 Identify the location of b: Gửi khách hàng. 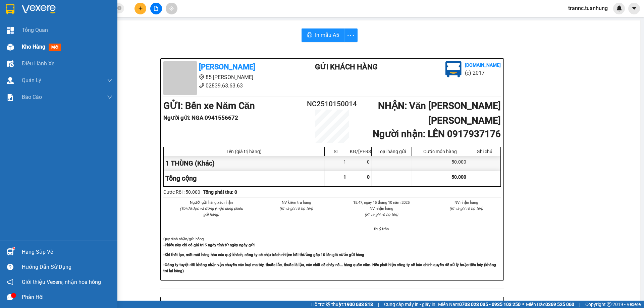
(346, 66).